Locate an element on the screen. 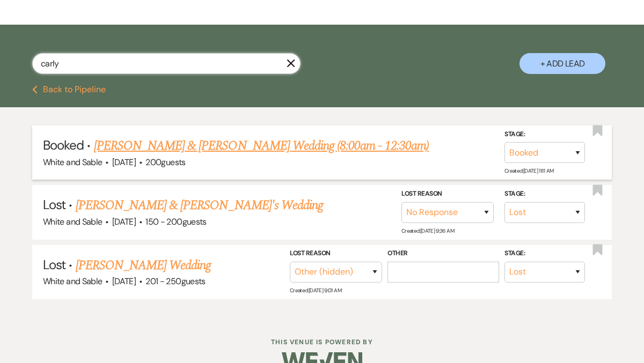 This screenshot has height=363, width=644. span: 200 guests is located at coordinates (166, 162).